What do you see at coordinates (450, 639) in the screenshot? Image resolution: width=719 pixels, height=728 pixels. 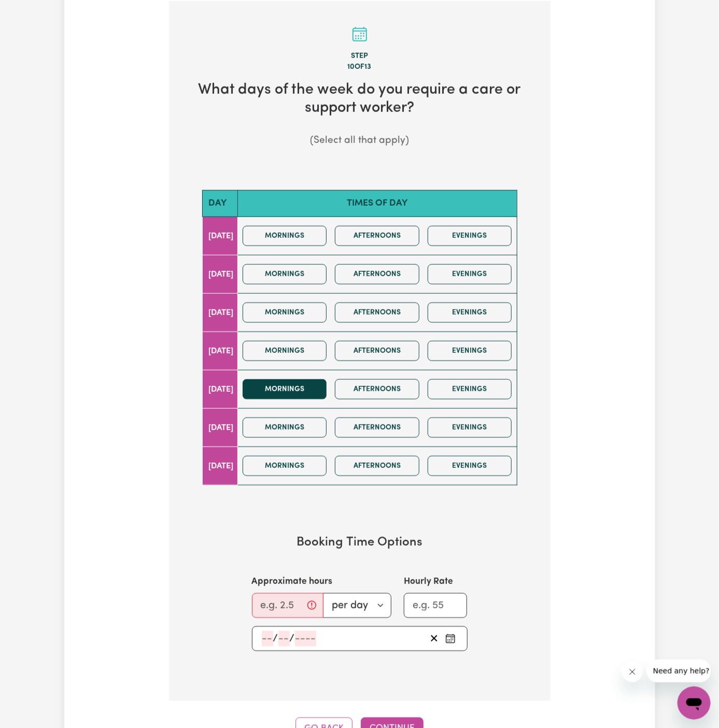 I see `button: Pick an approximate start date` at bounding box center [450, 639].